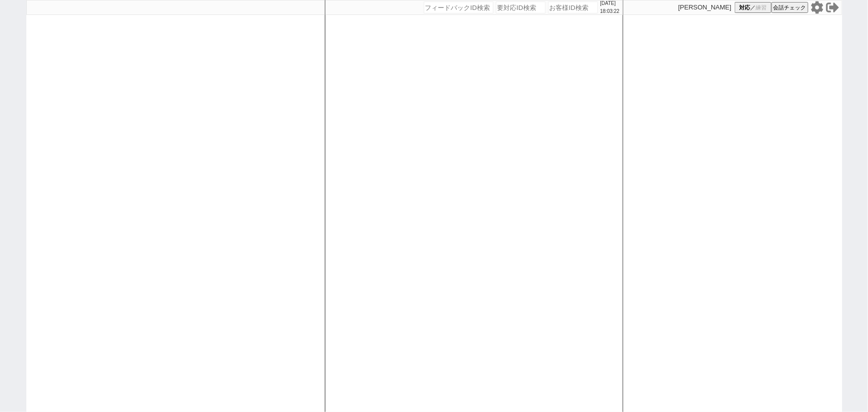  I want to click on button: 対応／練習, so click(753, 8).